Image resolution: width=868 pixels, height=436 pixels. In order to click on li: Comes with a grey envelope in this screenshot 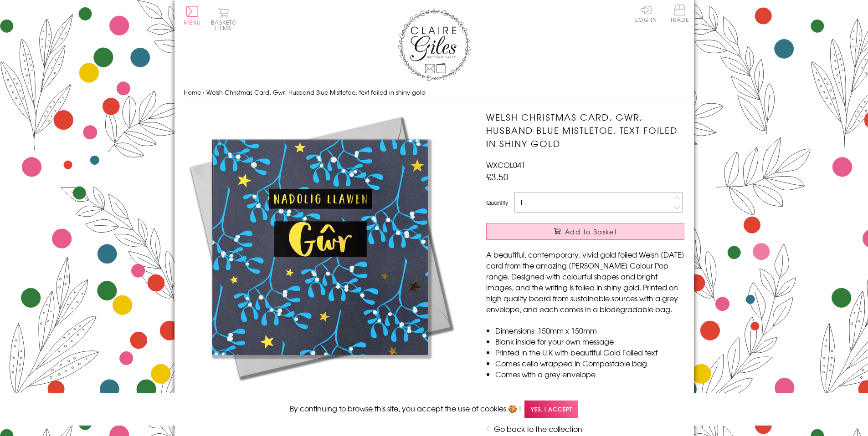, I will do `click(589, 374)`.